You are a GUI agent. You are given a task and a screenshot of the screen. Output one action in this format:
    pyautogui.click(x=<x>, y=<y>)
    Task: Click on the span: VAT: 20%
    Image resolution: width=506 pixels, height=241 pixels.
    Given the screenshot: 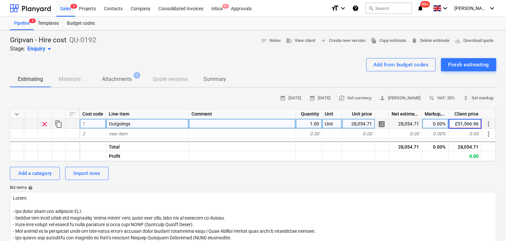 What is the action you would take?
    pyautogui.click(x=442, y=98)
    